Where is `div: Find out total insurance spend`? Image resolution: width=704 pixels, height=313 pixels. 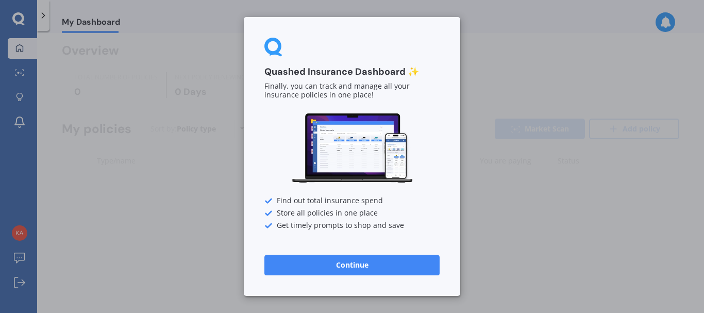 div: Find out total insurance spend is located at coordinates (352, 201).